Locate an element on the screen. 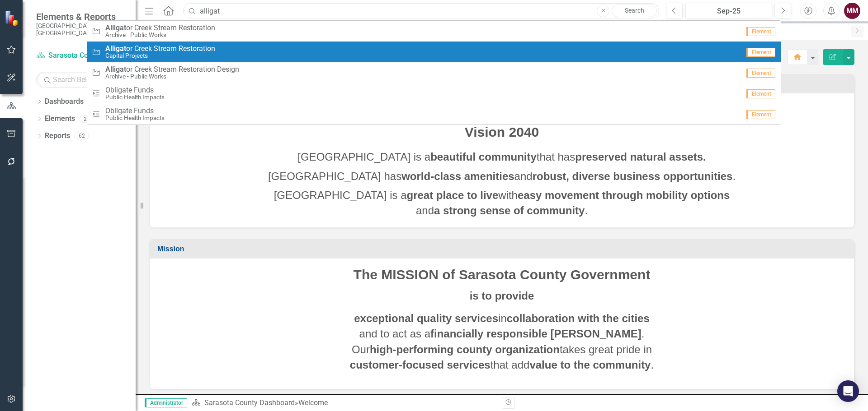 This screenshot has height=411, width=868. strong: world-class amenities is located at coordinates (457, 176).